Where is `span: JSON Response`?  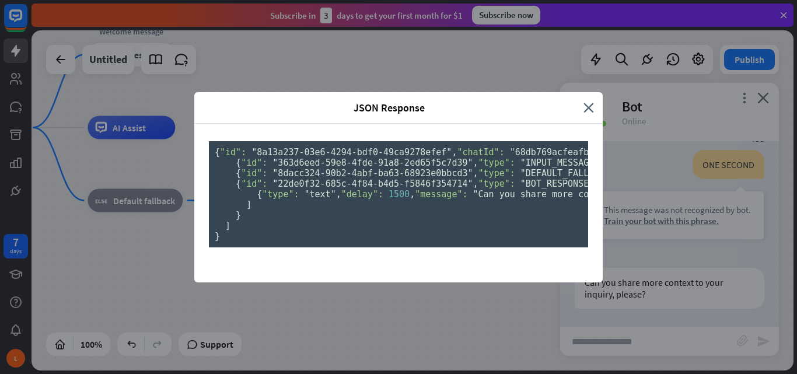
span: JSON Response is located at coordinates (389, 107).